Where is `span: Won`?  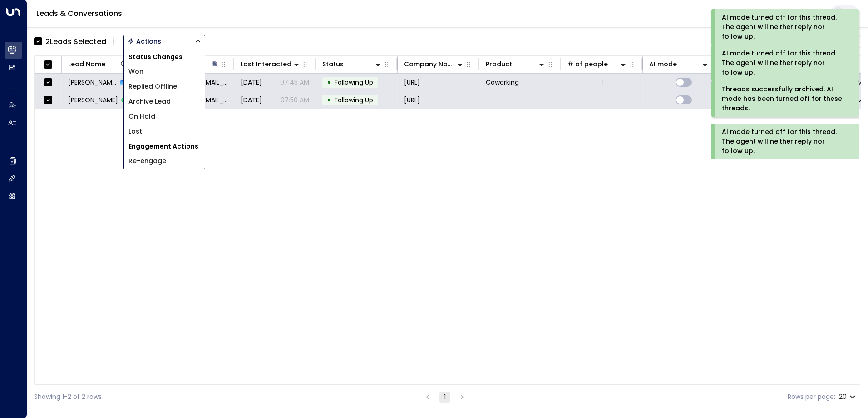 span: Won is located at coordinates (136, 72).